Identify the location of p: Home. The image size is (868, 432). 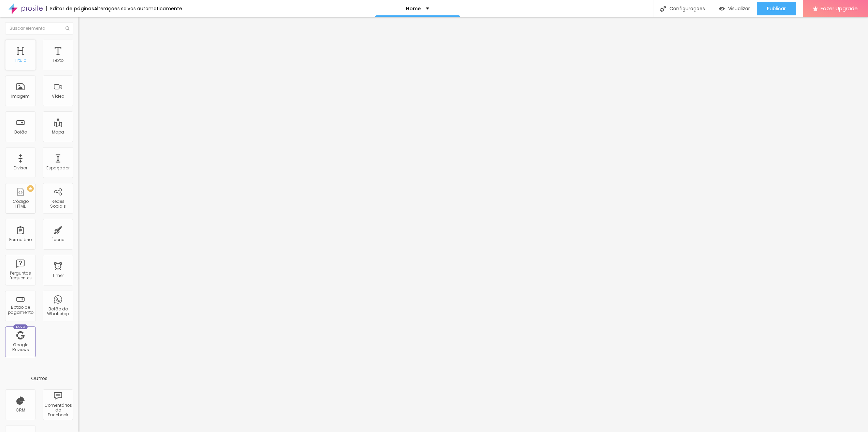
(413, 9).